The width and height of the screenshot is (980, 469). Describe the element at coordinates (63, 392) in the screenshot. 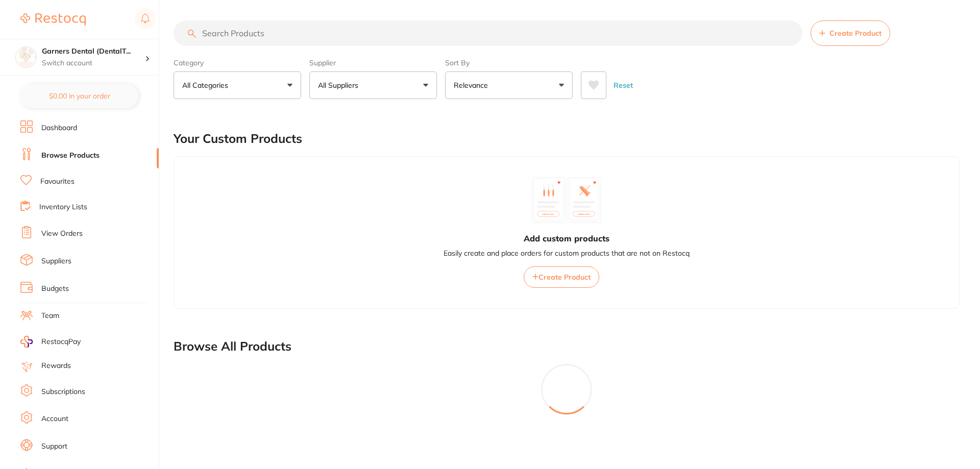

I see `a: Subscriptions` at that location.